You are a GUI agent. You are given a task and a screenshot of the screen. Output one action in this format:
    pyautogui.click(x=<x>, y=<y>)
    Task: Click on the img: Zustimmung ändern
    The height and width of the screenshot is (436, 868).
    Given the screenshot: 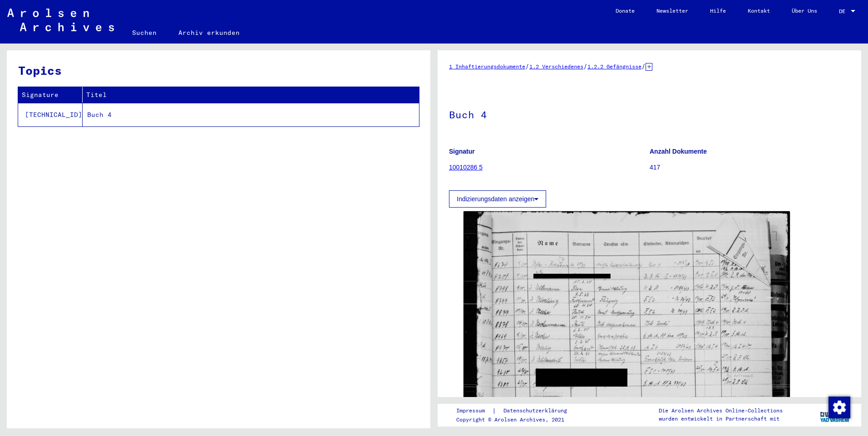 What is the action you would take?
    pyautogui.click(x=839, y=407)
    